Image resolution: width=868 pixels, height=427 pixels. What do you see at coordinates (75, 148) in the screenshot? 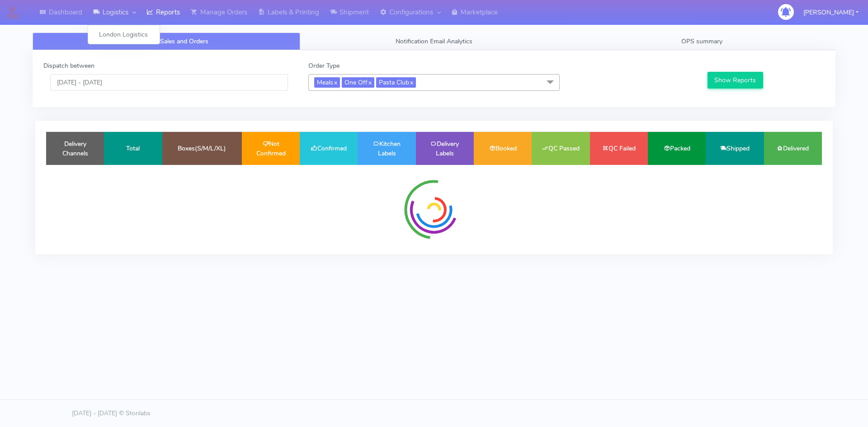
I see `td: Delivery Channels` at bounding box center [75, 148].